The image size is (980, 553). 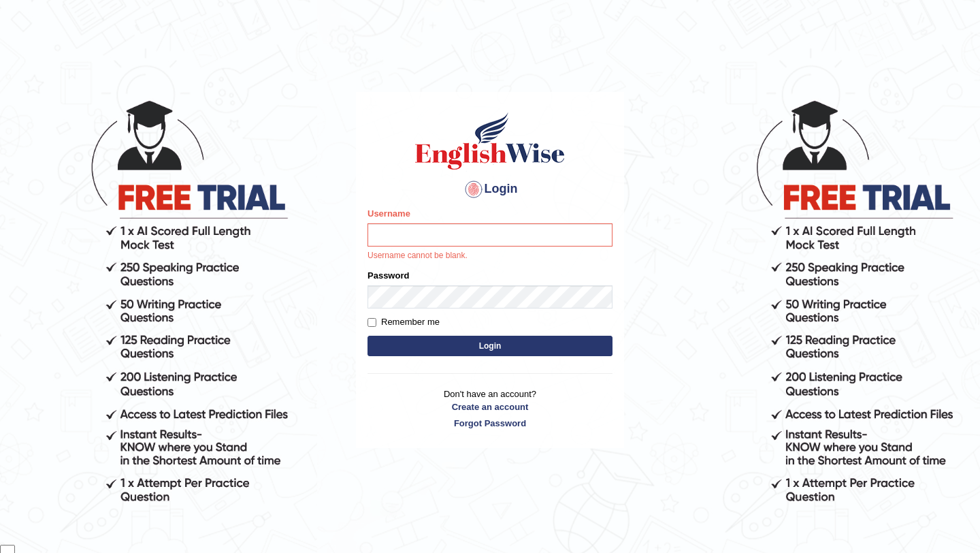 I want to click on p: Don't have an account?, so click(x=490, y=409).